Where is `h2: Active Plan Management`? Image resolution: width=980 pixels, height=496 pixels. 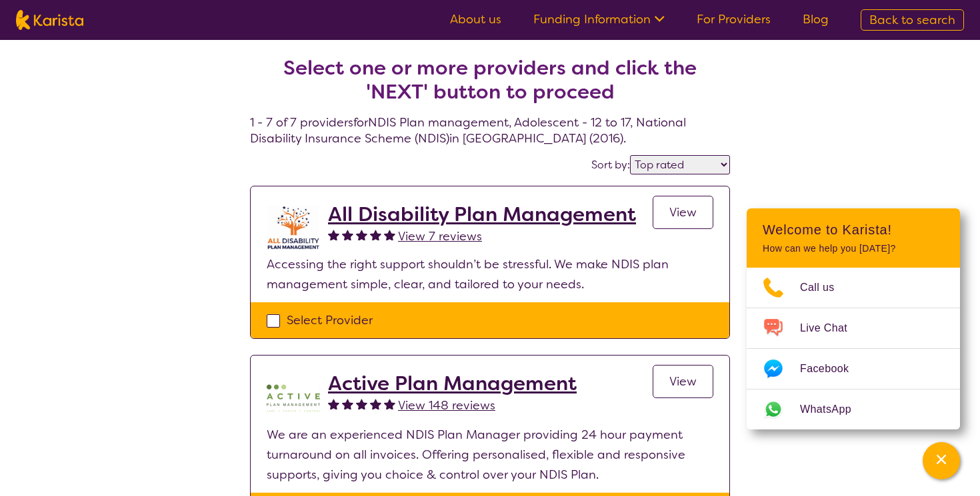 h2: Active Plan Management is located at coordinates (452, 384).